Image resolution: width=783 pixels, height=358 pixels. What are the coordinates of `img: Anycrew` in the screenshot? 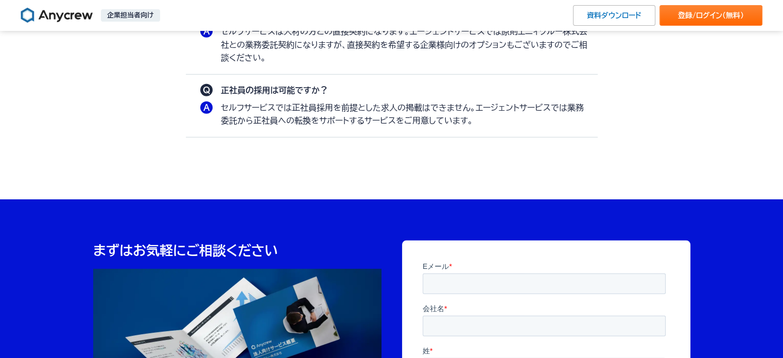 It's located at (57, 15).